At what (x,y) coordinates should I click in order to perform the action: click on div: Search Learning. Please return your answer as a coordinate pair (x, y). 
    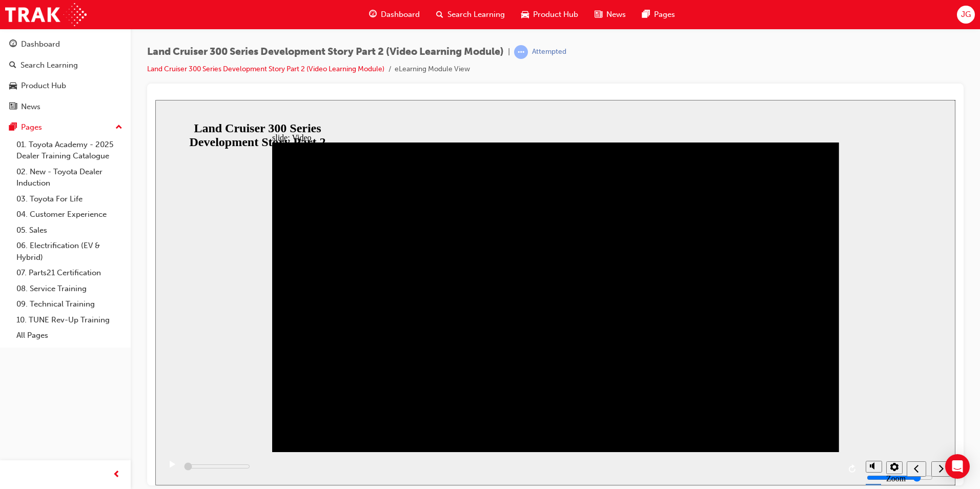
    Looking at the image, I should click on (50, 65).